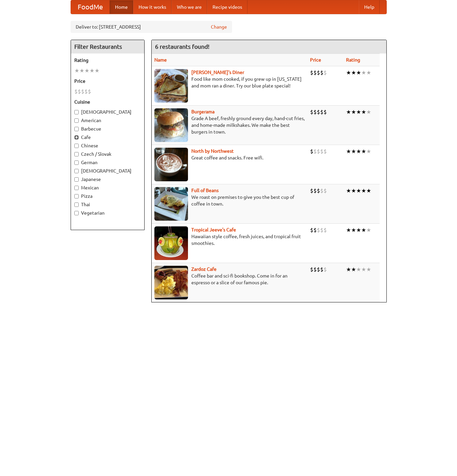 The width and height of the screenshot is (457, 476). What do you see at coordinates (213, 151) in the screenshot?
I see `a: North by Northwest` at bounding box center [213, 151].